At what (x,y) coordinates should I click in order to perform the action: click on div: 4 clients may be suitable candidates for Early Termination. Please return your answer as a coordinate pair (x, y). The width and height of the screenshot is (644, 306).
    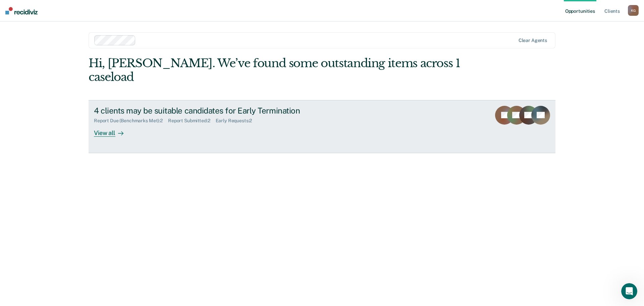
    Looking at the image, I should click on (212, 111).